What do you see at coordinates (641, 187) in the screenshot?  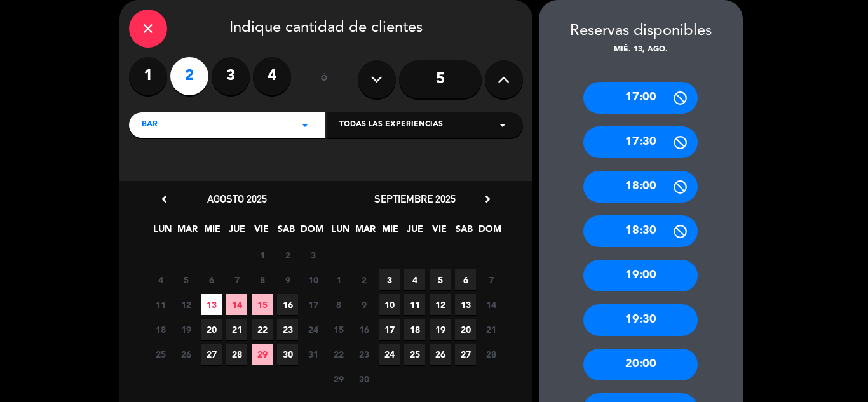 I see `div: 18:00` at bounding box center [641, 187].